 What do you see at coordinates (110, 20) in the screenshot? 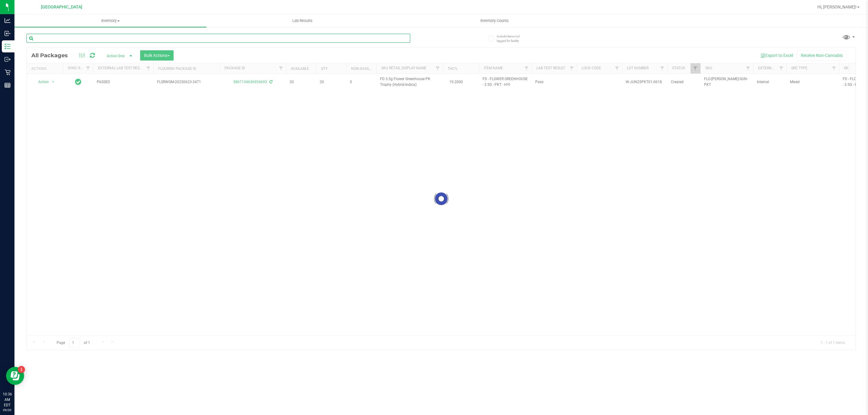
I see `a: Inventory` at bounding box center [110, 20].